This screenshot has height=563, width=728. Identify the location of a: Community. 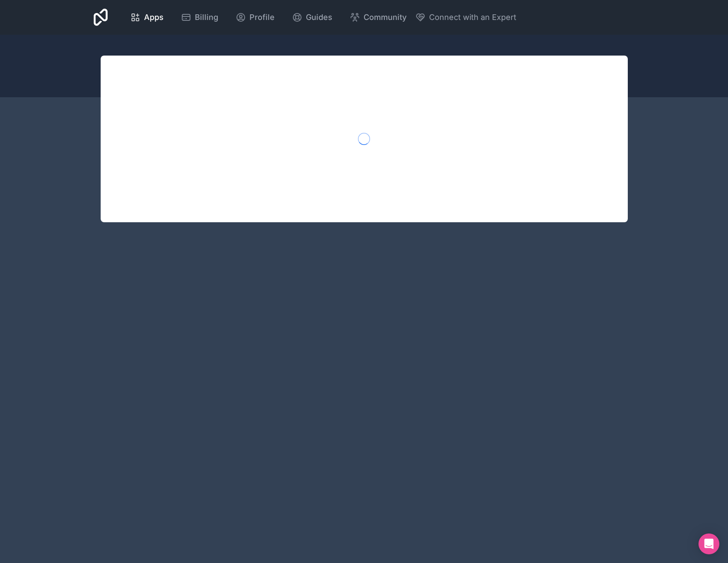
(378, 18).